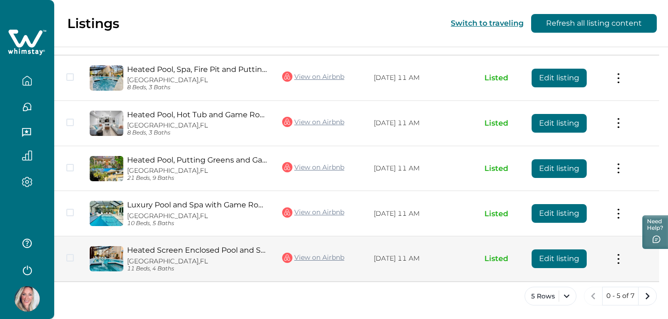 This screenshot has height=319, width=668. I want to click on img: propertyImage_Heated Pool, Hot Tub and Game Room Escape - Gorgeous Tranquil Retreat, so click(107, 123).